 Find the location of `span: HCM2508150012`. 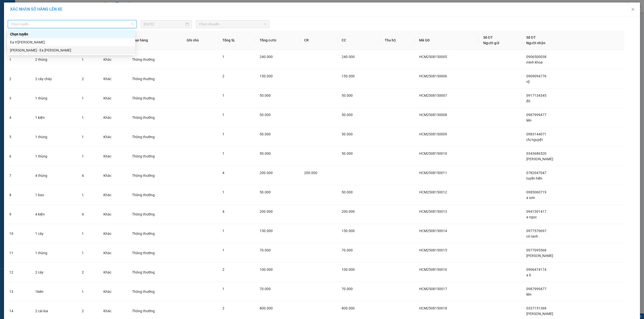

span: HCM2508150012 is located at coordinates (433, 192).